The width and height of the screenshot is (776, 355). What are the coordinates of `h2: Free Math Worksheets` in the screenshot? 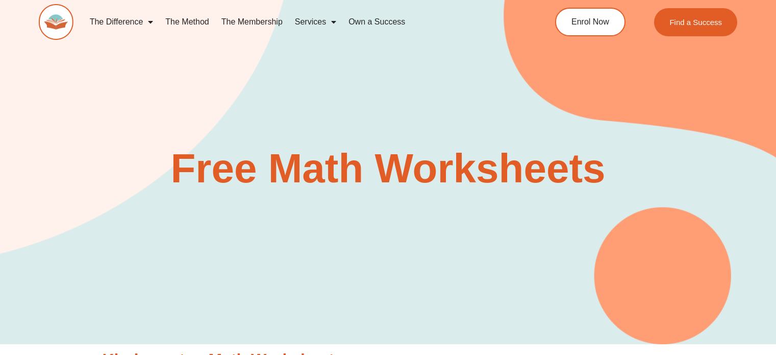 It's located at (388, 168).